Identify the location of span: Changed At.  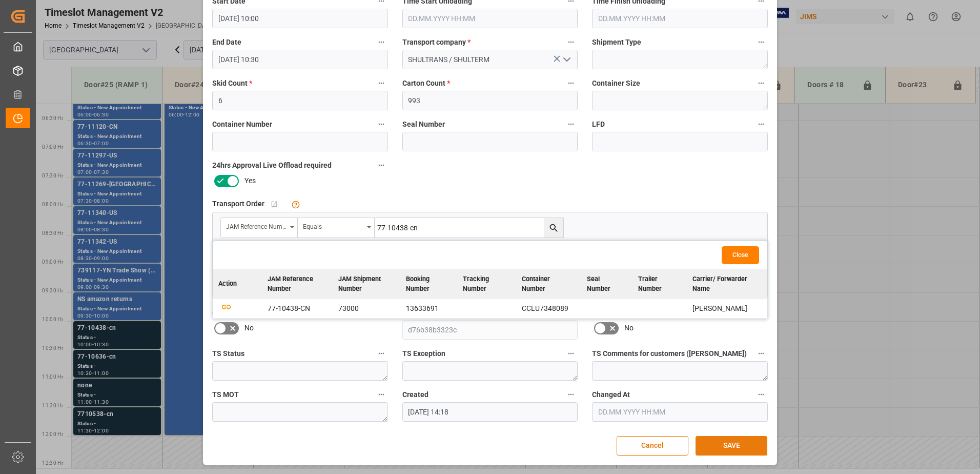
(611, 394).